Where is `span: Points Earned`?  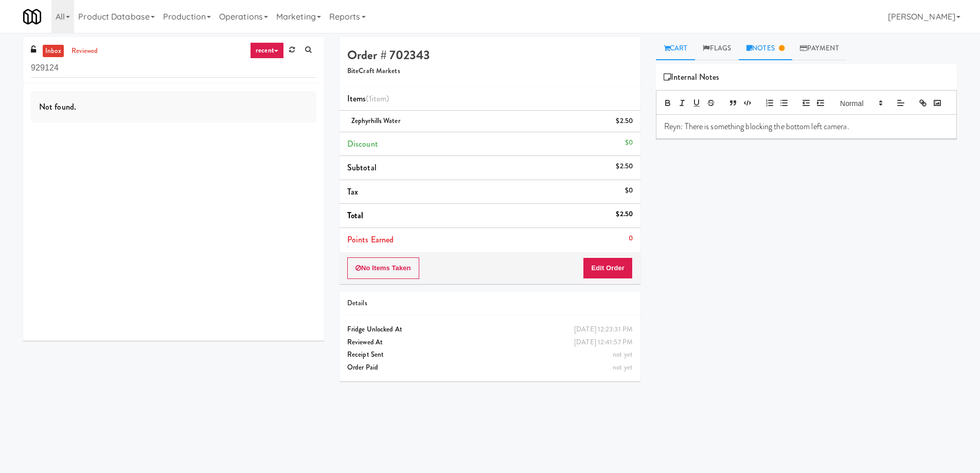 span: Points Earned is located at coordinates (370, 239).